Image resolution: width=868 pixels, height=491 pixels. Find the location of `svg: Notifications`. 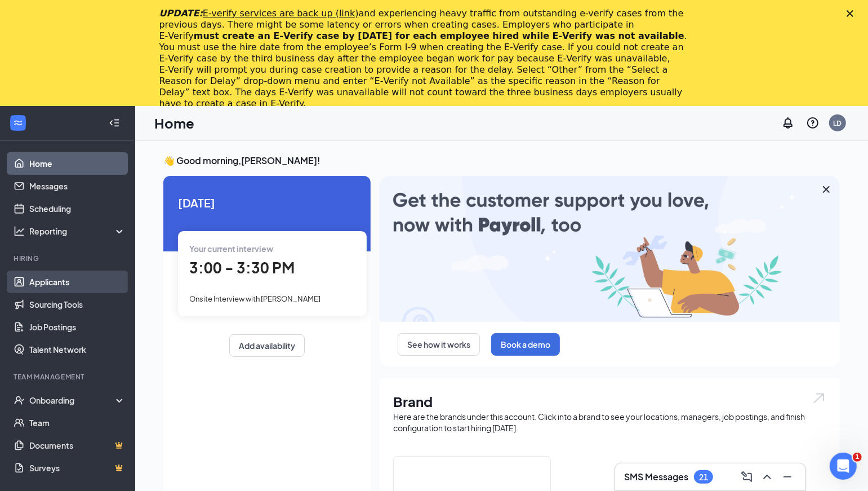

svg: Notifications is located at coordinates (788, 123).